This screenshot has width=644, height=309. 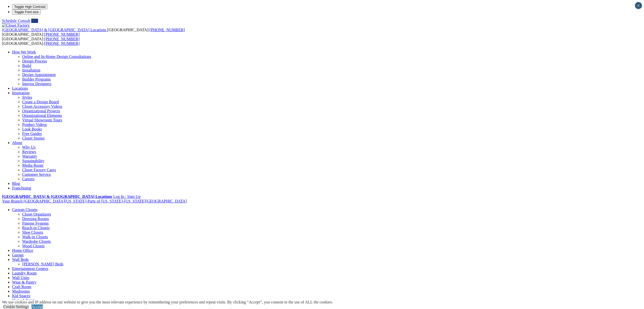 I want to click on a: Why Us, so click(x=29, y=147).